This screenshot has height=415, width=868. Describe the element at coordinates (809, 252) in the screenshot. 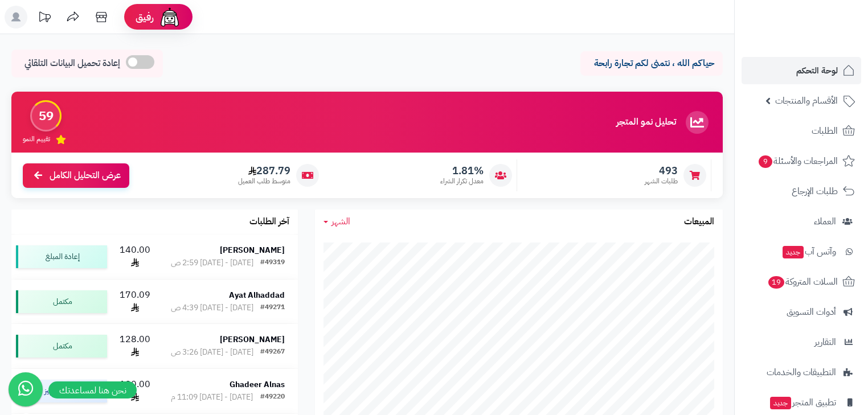

I see `span: وآتس آب` at that location.